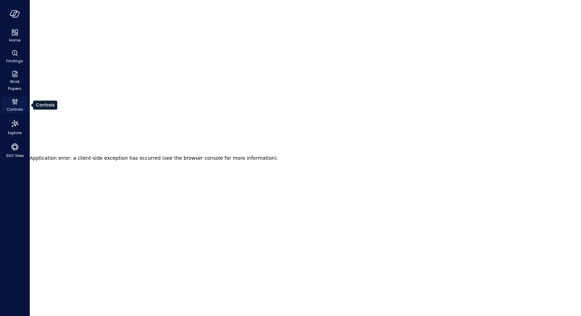  I want to click on div: Work Papers, so click(15, 81).